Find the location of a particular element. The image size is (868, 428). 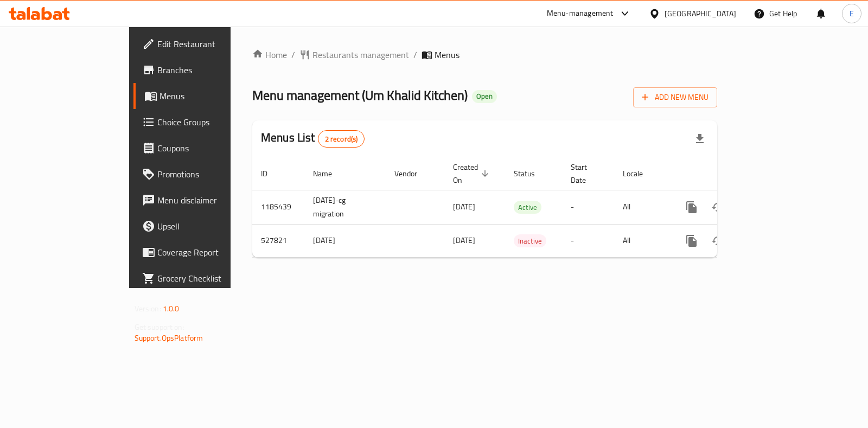

span: Vendor is located at coordinates (413, 173).